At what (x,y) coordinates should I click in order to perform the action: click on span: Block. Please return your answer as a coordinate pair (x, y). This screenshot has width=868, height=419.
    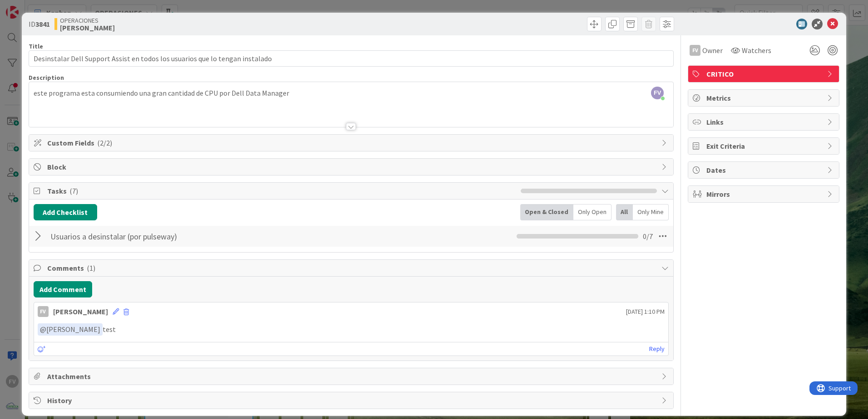
    Looking at the image, I should click on (352, 167).